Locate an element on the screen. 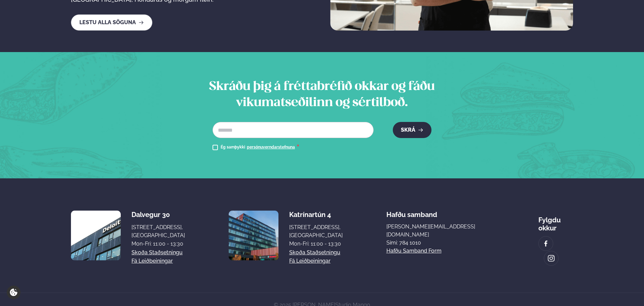  a: Hafðu samband form is located at coordinates (414, 251).